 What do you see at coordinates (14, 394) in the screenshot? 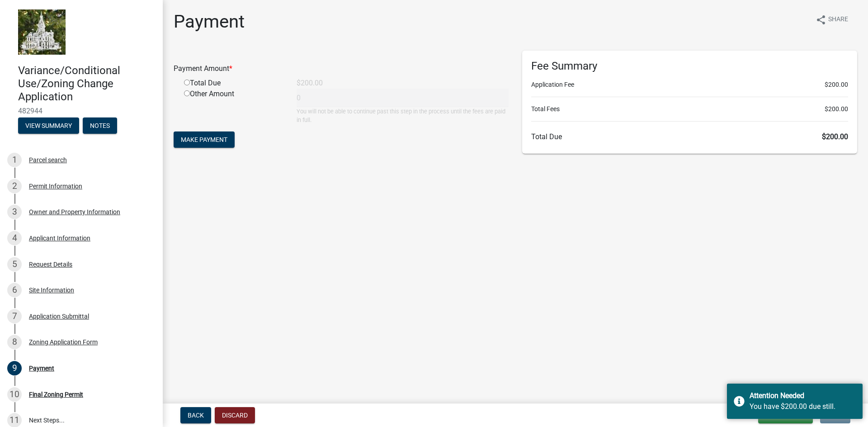
I see `div: 10` at bounding box center [14, 394].